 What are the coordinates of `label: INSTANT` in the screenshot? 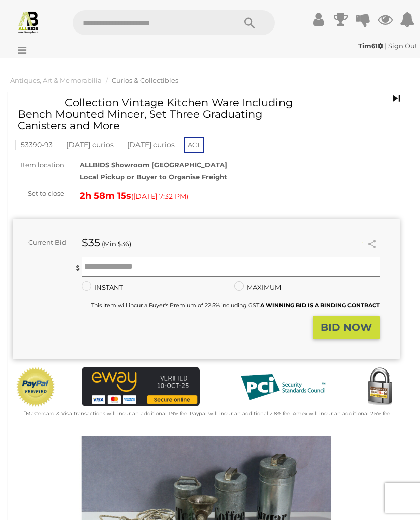 It's located at (102, 287).